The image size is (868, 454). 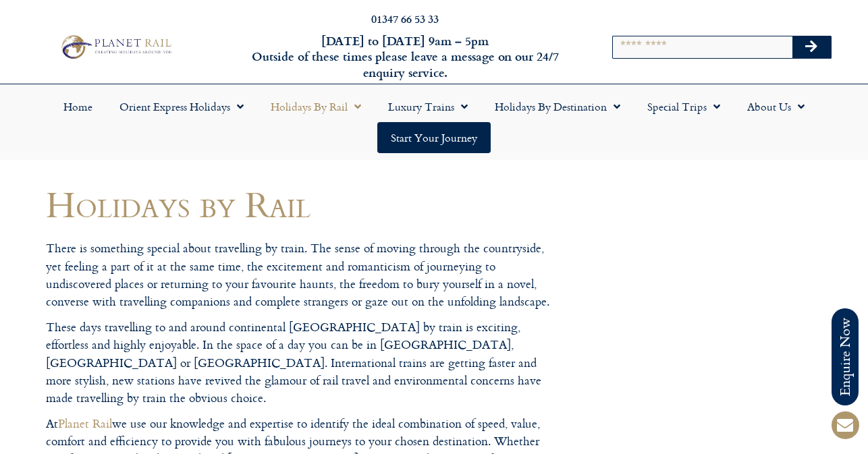 What do you see at coordinates (405, 18) in the screenshot?
I see `a: 01347 66 53 33` at bounding box center [405, 18].